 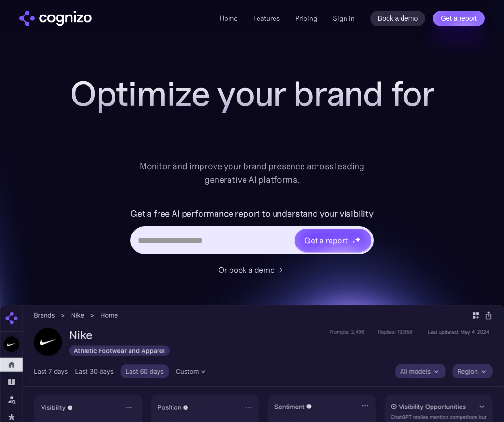 What do you see at coordinates (333, 240) in the screenshot?
I see `a: Get a reportstarstarstar` at bounding box center [333, 240].